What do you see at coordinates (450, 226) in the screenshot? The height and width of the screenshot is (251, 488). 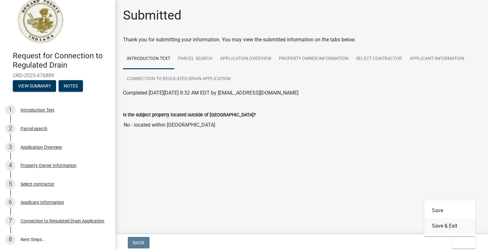 I see `button: Save & Exit` at bounding box center [450, 226].